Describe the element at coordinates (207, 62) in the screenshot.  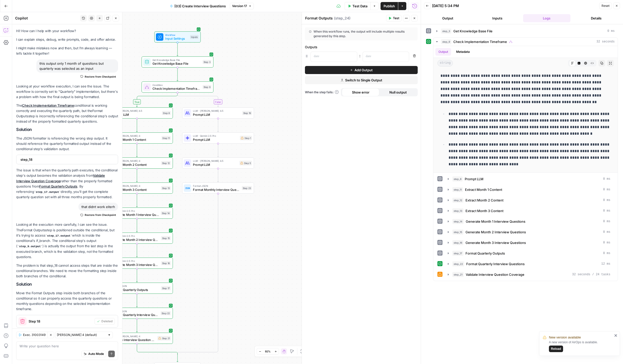
I see `div: Step 3` at that location.